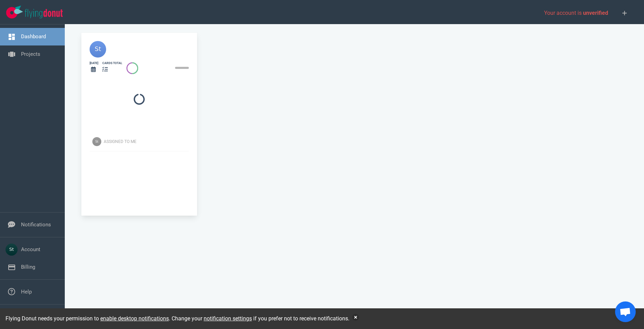  What do you see at coordinates (595, 13) in the screenshot?
I see `span: unverified` at bounding box center [595, 13].